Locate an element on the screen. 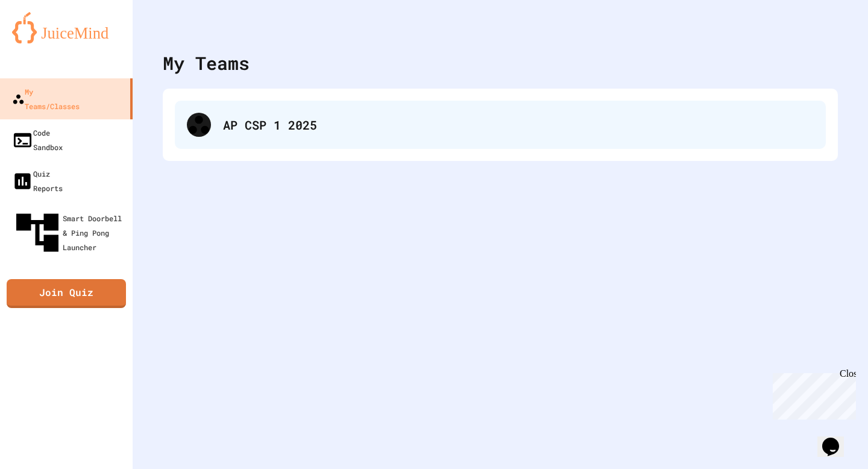 The width and height of the screenshot is (868, 469). div: Smart Doorbell & Ping Pong Launcher is located at coordinates (70, 233).